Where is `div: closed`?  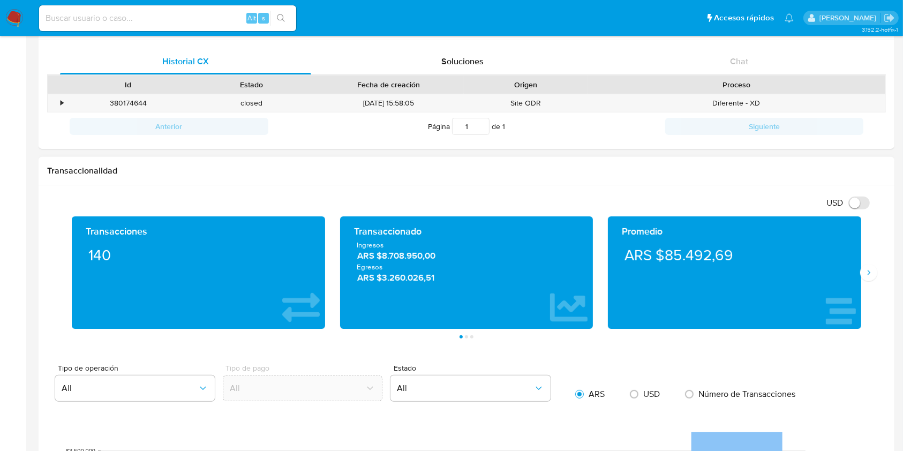
div: closed is located at coordinates (252, 103).